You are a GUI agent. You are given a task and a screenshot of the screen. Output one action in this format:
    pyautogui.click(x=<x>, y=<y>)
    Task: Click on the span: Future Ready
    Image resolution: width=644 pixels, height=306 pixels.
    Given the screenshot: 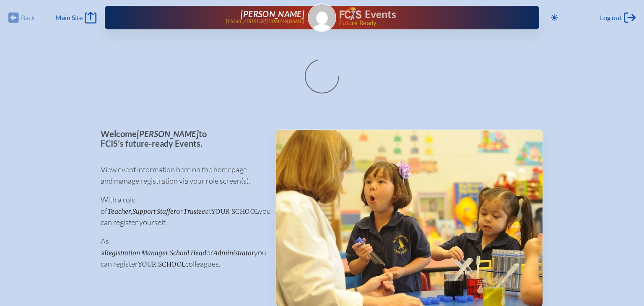 What is the action you would take?
    pyautogui.click(x=425, y=23)
    